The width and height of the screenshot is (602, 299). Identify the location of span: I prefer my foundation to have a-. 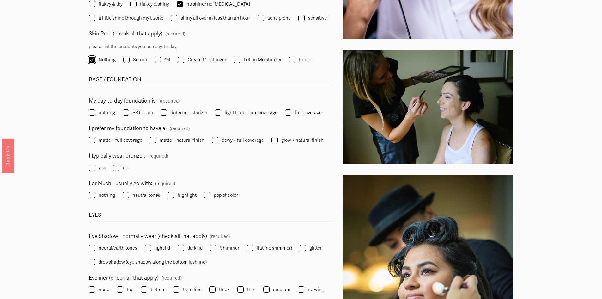
(128, 128).